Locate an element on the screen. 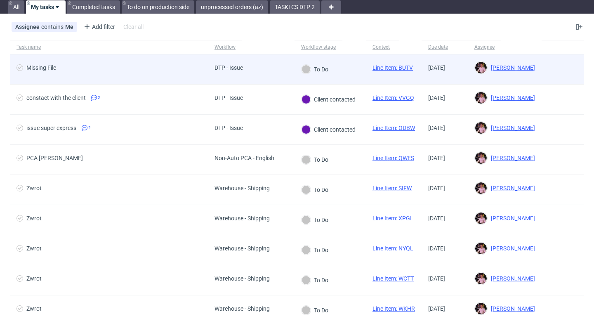 Image resolution: width=594 pixels, height=321 pixels. a: All is located at coordinates (16, 7).